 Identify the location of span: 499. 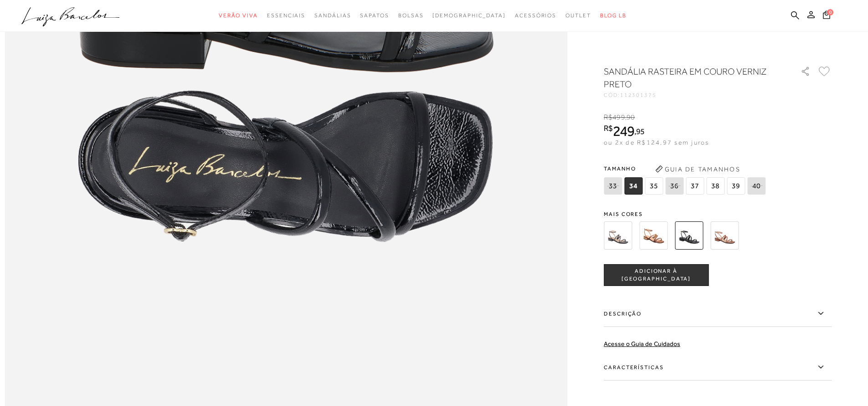
(618, 117).